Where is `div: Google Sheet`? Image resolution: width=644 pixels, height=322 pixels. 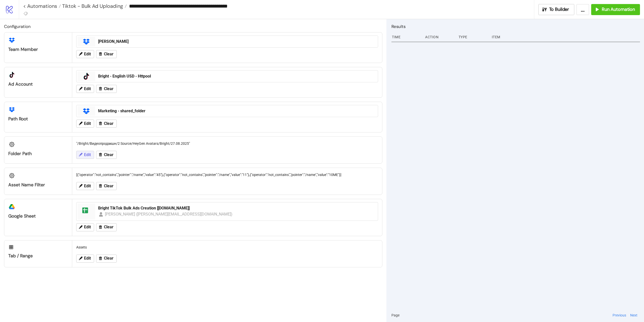
div: Google Sheet is located at coordinates (38, 216).